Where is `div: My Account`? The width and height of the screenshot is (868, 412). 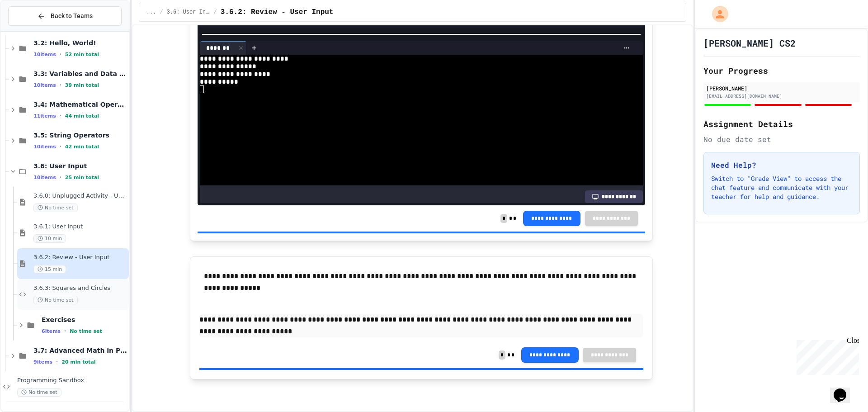 div: My Account is located at coordinates (716, 14).